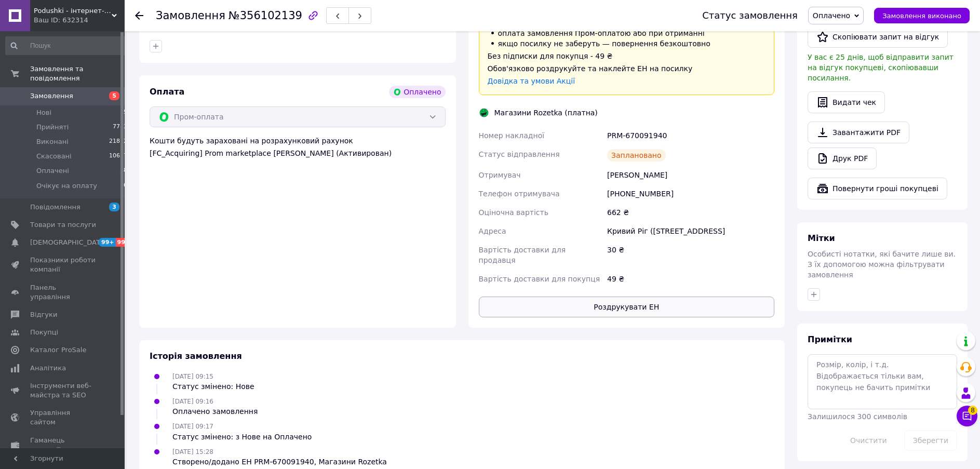  I want to click on div: Статус змінено: з Нове на Оплачено, so click(242, 437).